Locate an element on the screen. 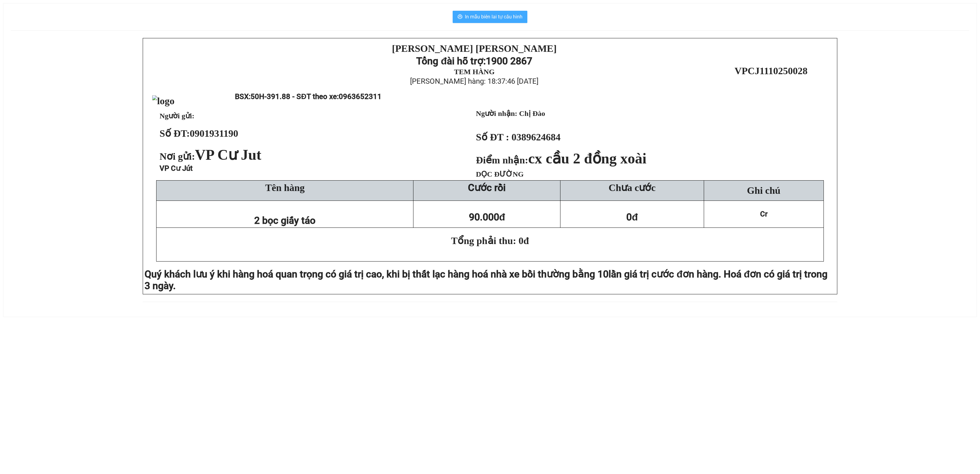 Image resolution: width=980 pixels, height=474 pixels. span: VP Cư Jút is located at coordinates (176, 169).